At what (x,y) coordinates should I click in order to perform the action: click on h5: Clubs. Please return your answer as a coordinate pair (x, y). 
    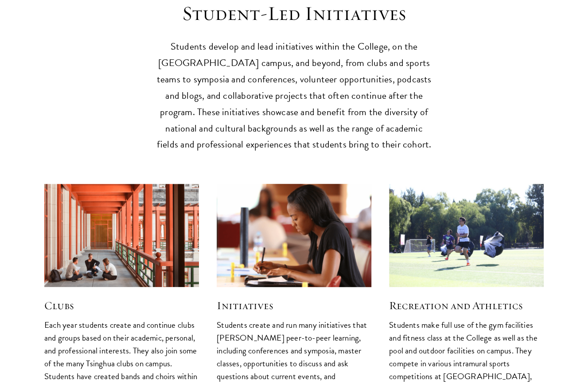
    Looking at the image, I should click on (122, 306).